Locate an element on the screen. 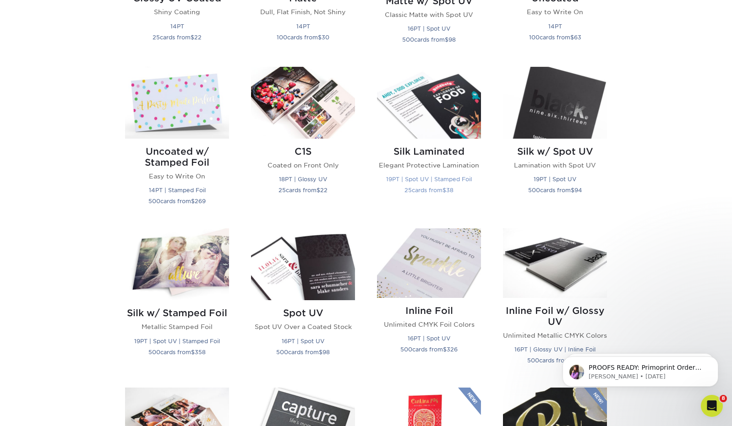 The width and height of the screenshot is (732, 426). h2: Silk w/ Stamped Foil is located at coordinates (177, 313).